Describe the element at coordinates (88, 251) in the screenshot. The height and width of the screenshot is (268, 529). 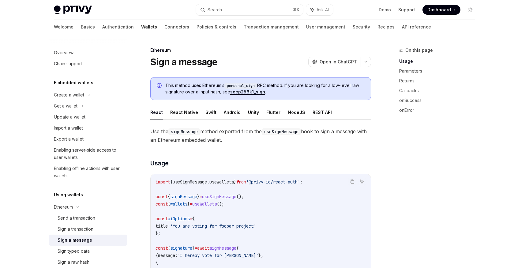
I see `a: Sign typed data` at that location.